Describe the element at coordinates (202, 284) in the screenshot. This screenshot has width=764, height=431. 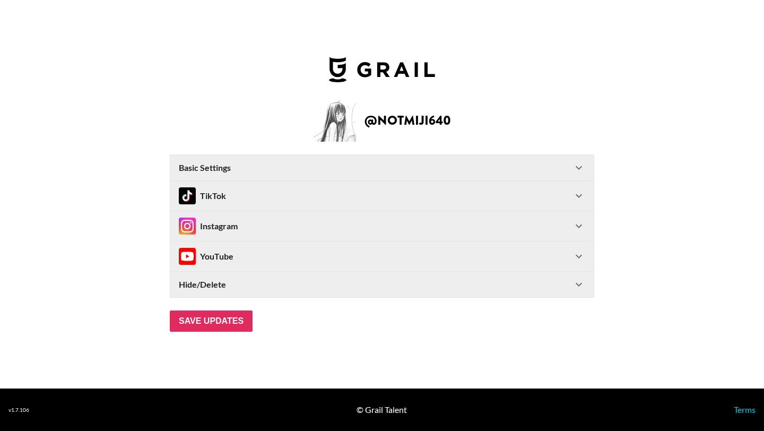
I see `strong: Hide/Delete` at that location.